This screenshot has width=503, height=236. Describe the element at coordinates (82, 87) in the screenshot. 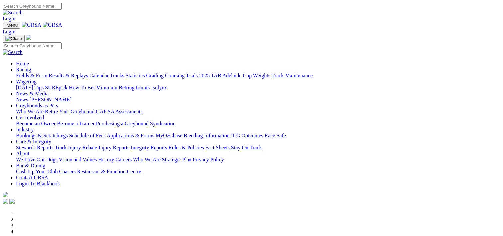

I see `a: How To Bet` at that location.